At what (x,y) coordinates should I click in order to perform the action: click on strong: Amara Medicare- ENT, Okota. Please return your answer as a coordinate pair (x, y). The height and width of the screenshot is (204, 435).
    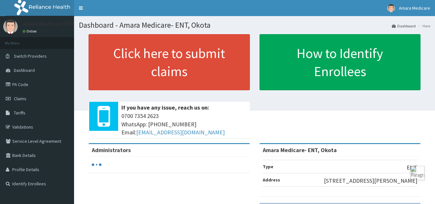
    Looking at the image, I should click on (300, 150).